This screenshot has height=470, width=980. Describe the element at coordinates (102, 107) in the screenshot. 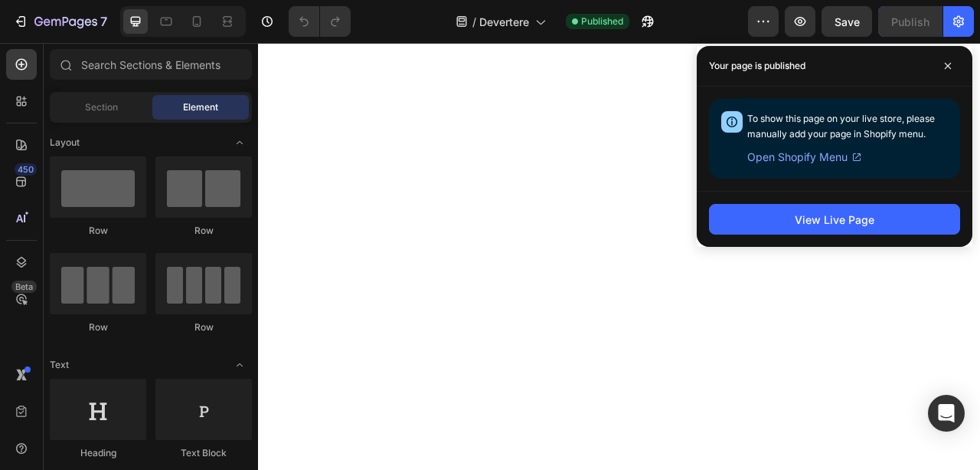

I see `span: Section` at that location.